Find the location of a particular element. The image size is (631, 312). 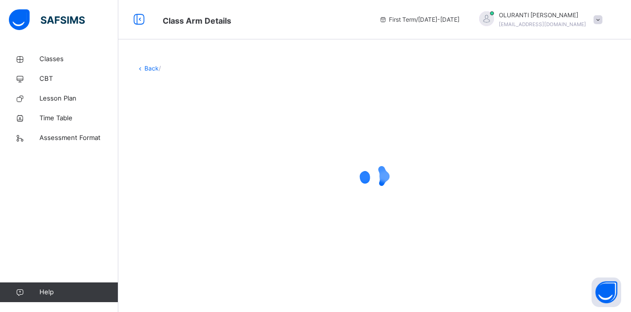

span: CBT is located at coordinates (79, 79).